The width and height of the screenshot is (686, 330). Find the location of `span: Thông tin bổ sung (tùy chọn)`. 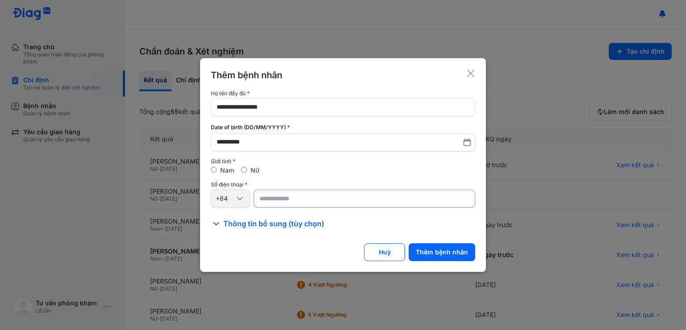

span: Thông tin bổ sung (tùy chọn) is located at coordinates (274, 223).